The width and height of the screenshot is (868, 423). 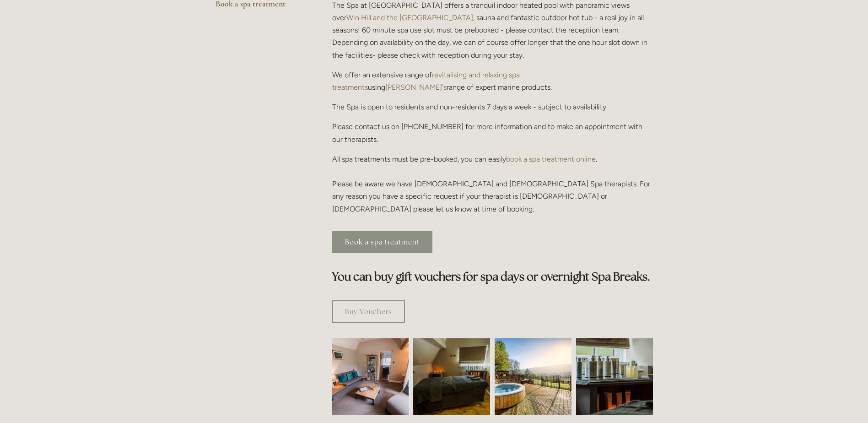 I want to click on img: Body creams in the spa room, Losehill House Hotel and Spa, so click(x=614, y=377).